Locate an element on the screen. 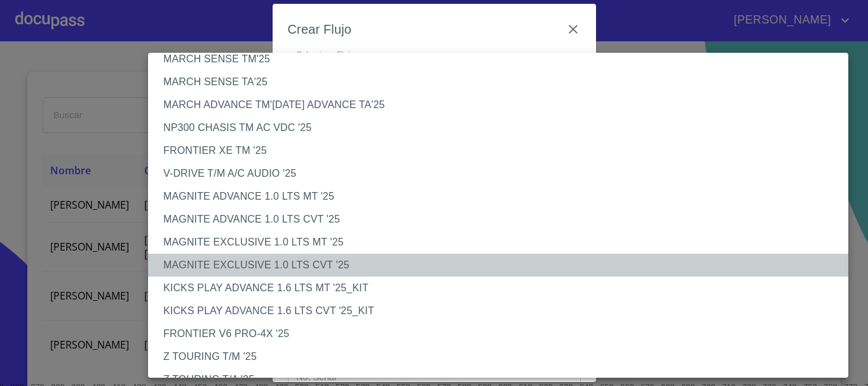 The image size is (868, 386). li: KICKS PLAY ADVANCE 1.6 LTS MT '25_KIT is located at coordinates (503, 288).